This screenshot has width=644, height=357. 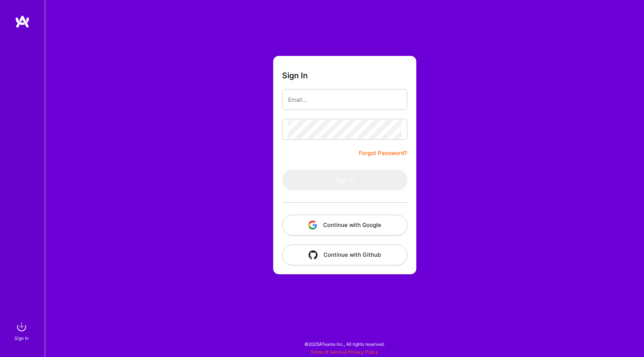 I want to click on img: sign in, so click(x=21, y=327).